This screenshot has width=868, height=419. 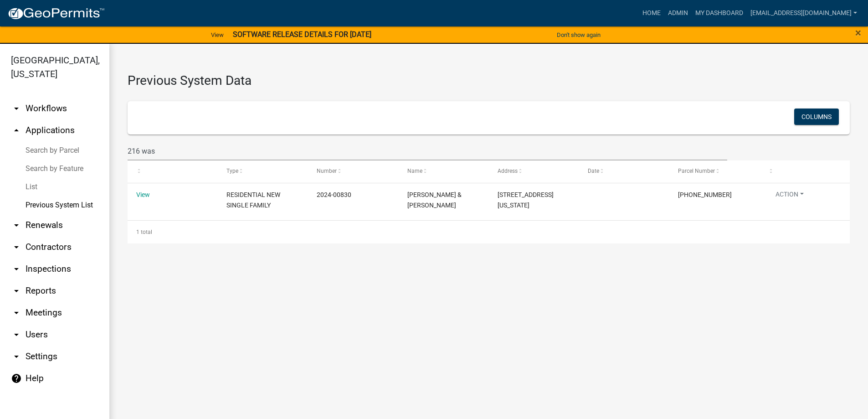 What do you see at coordinates (624, 172) in the screenshot?
I see `datatable-header-cell: Date` at bounding box center [624, 172].